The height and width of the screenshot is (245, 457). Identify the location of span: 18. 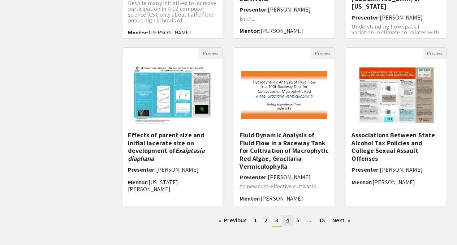
(322, 220).